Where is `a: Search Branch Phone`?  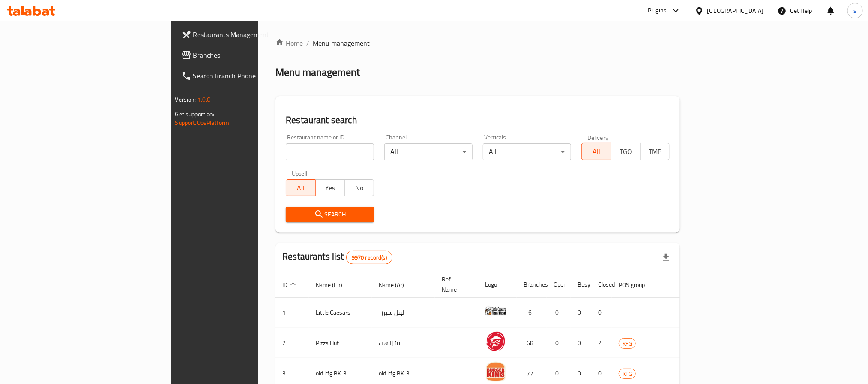 a: Search Branch Phone is located at coordinates (245, 76).